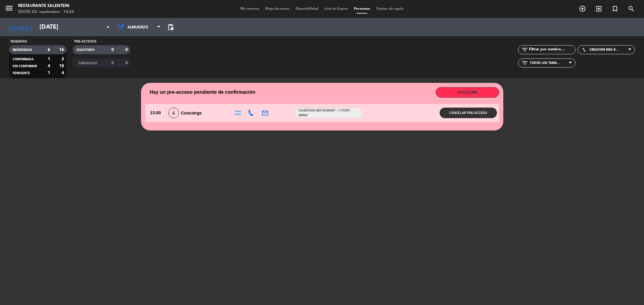 Image resolution: width=644 pixels, height=305 pixels. Describe the element at coordinates (390, 9) in the screenshot. I see `span: Tarjetas de regalo` at that location.